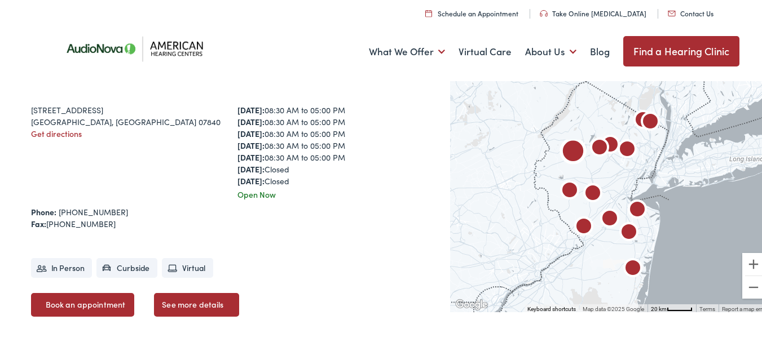 The width and height of the screenshot is (762, 342). Describe the element at coordinates (681, 50) in the screenshot. I see `a: Find a Hearing Clinic` at that location.